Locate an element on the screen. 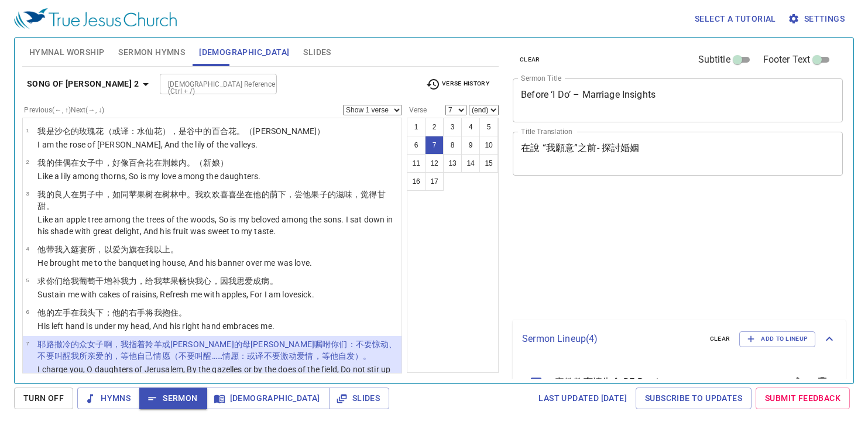  wh2654: （不要叫醒……情愿：或译不要激动爱情，等他自发）。 is located at coordinates (271, 356).